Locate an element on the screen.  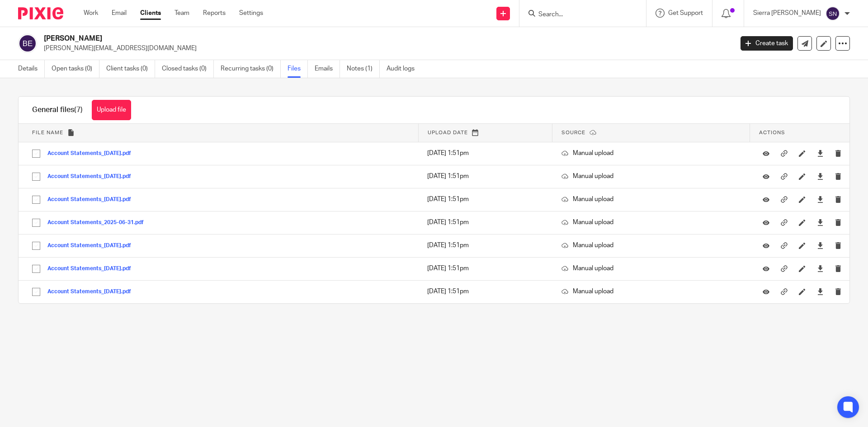
a: Files is located at coordinates (298, 69).